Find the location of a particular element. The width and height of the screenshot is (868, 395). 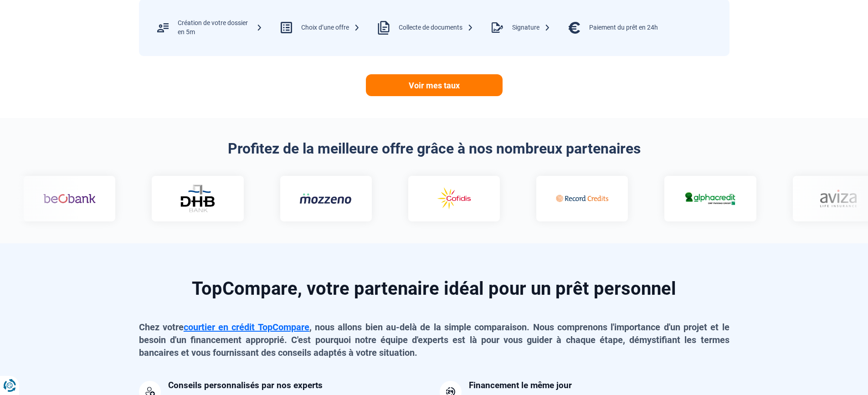

div: Collecte de documents is located at coordinates (436, 28).